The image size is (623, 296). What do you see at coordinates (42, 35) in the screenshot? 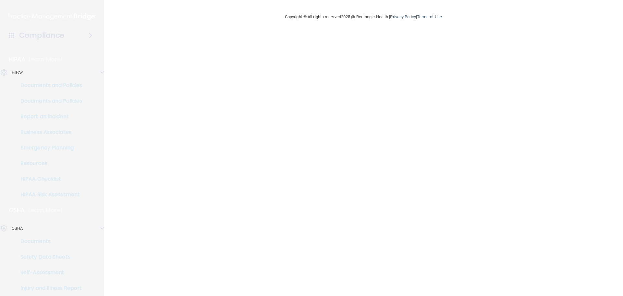
I see `h4: Compliance` at bounding box center [42, 35].